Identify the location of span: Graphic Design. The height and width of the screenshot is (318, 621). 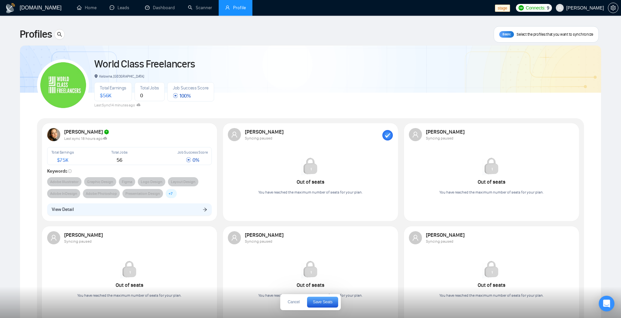
(100, 182).